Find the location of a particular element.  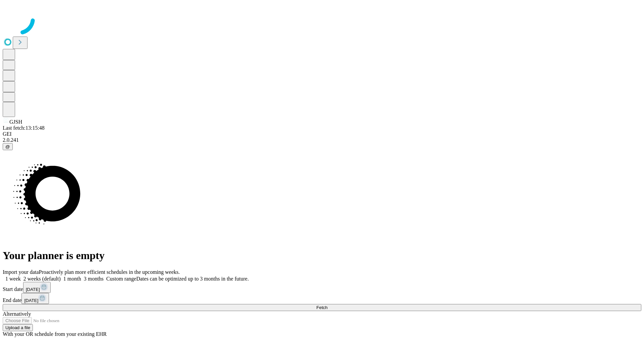

span: 1 week is located at coordinates (13, 279).